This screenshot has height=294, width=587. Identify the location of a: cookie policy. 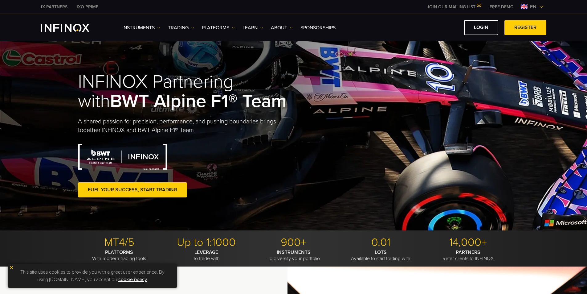
(133, 279).